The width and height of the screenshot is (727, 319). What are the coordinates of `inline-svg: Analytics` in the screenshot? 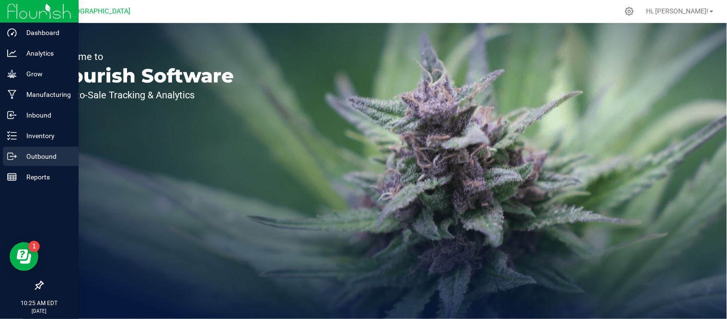 It's located at (12, 53).